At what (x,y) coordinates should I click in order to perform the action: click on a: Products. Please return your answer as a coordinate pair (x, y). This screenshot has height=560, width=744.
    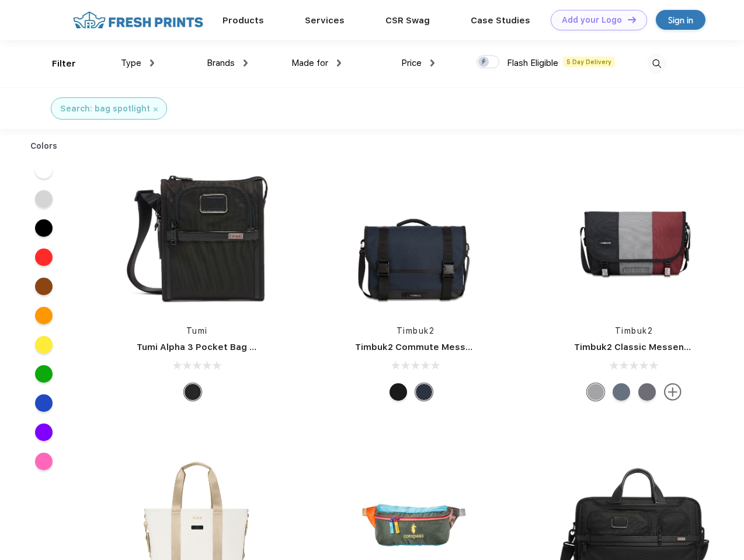
    Looking at the image, I should click on (243, 21).